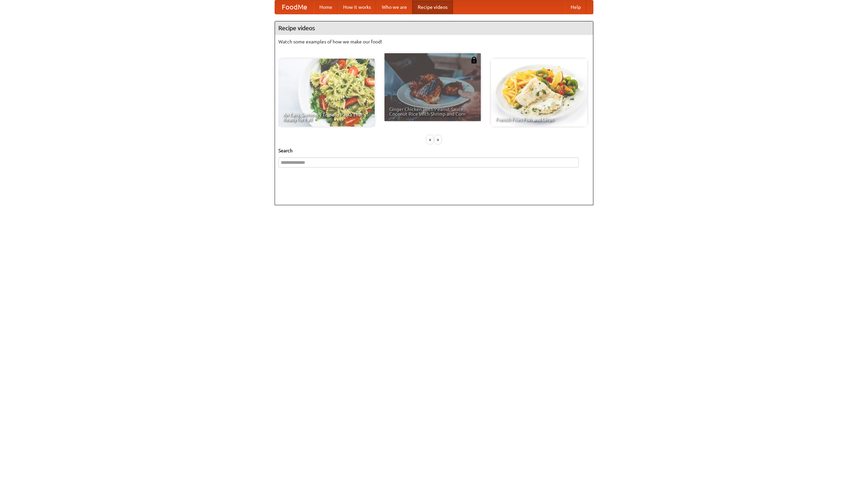 The image size is (868, 480). Describe the element at coordinates (576, 7) in the screenshot. I see `a: Help` at that location.